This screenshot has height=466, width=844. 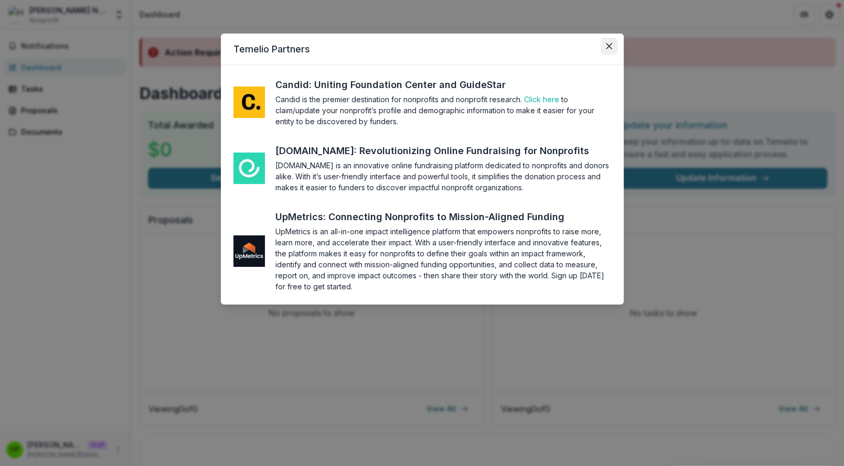 I want to click on a: Click here, so click(x=541, y=99).